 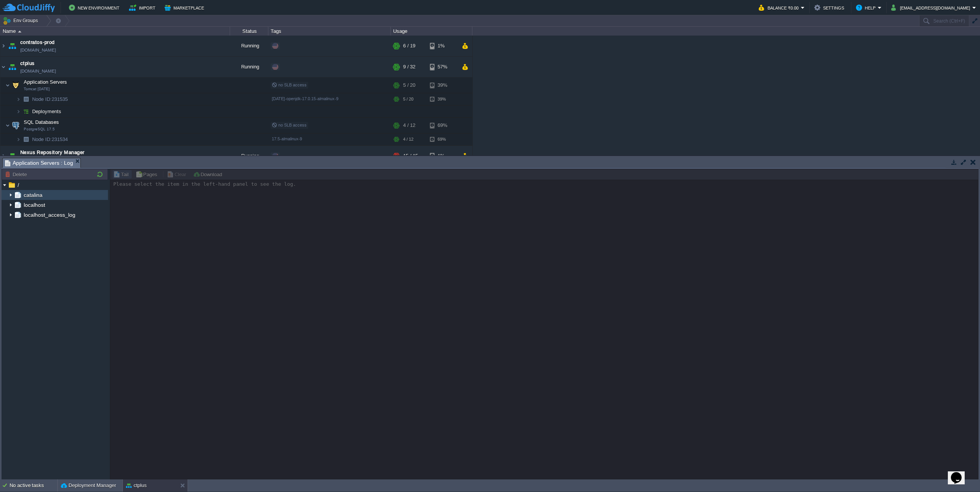 What do you see at coordinates (17, 174) in the screenshot?
I see `button: Delete` at bounding box center [17, 174].